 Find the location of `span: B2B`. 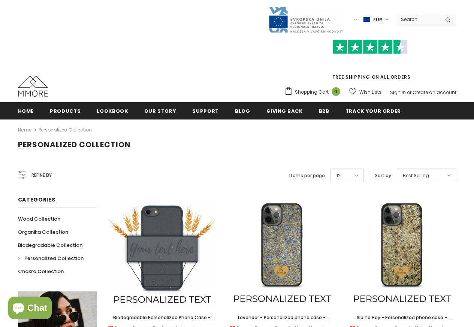

span: B2B is located at coordinates (324, 111).